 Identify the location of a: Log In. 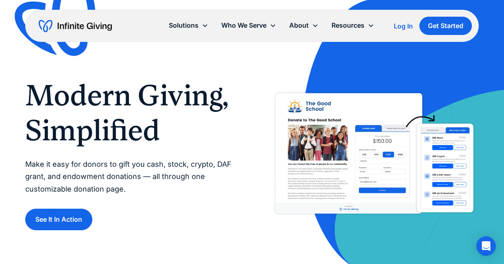
(403, 26).